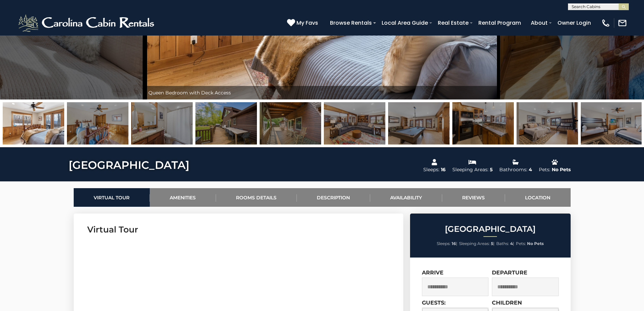  Describe the element at coordinates (333, 197) in the screenshot. I see `a: Description` at that location.